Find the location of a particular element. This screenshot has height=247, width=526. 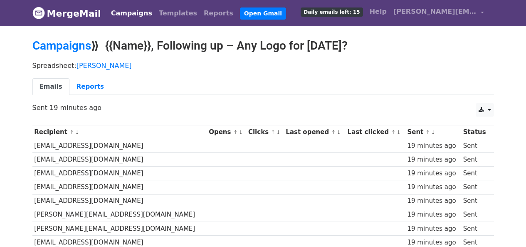

img: MergeMail logo is located at coordinates (39, 13).